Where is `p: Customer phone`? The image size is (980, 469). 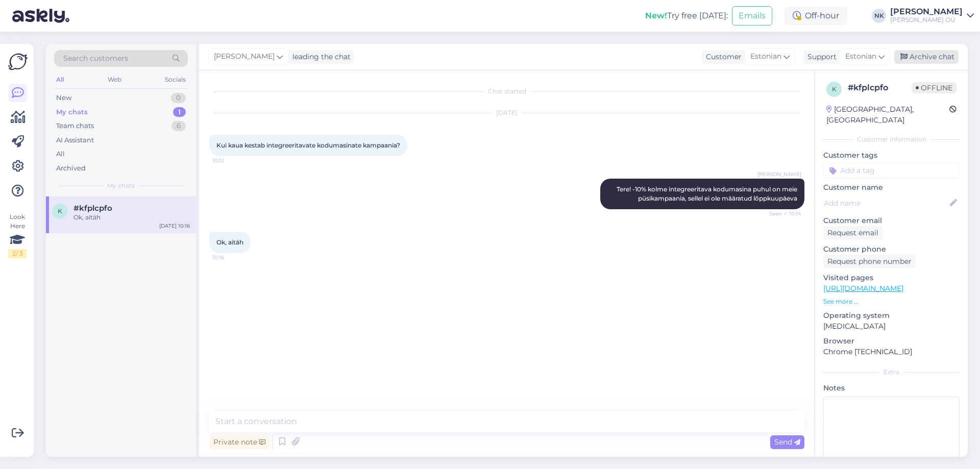
p: Customer phone is located at coordinates (891, 249).